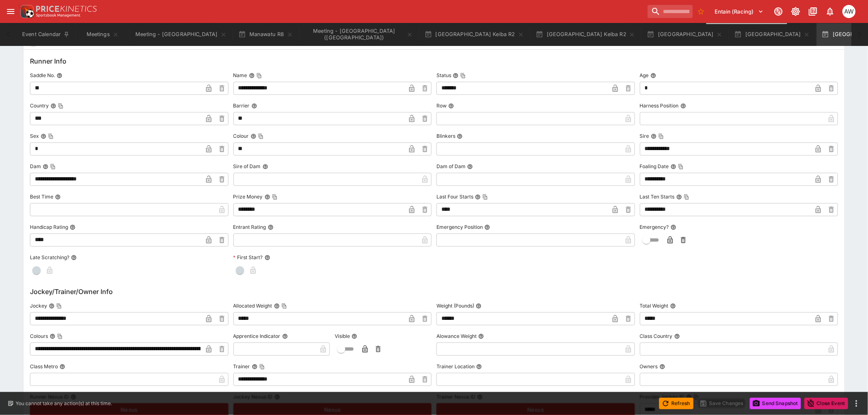 The image size is (868, 415). What do you see at coordinates (701, 11) in the screenshot?
I see `button: No Bookmarks` at bounding box center [701, 11].